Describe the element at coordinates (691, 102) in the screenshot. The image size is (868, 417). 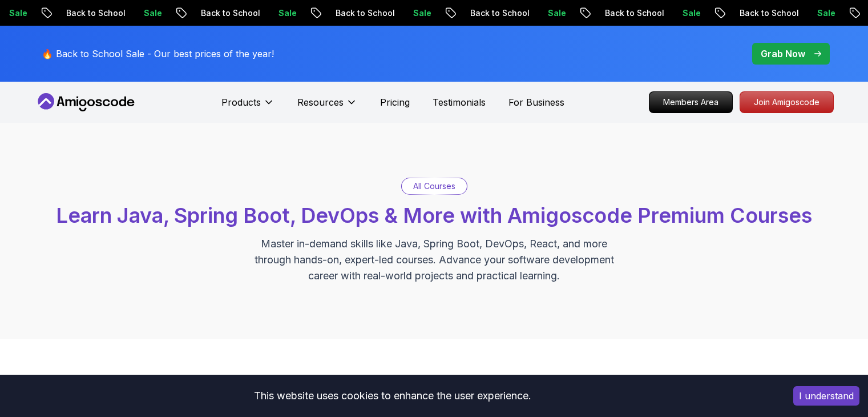
I see `p: Members Area` at that location.